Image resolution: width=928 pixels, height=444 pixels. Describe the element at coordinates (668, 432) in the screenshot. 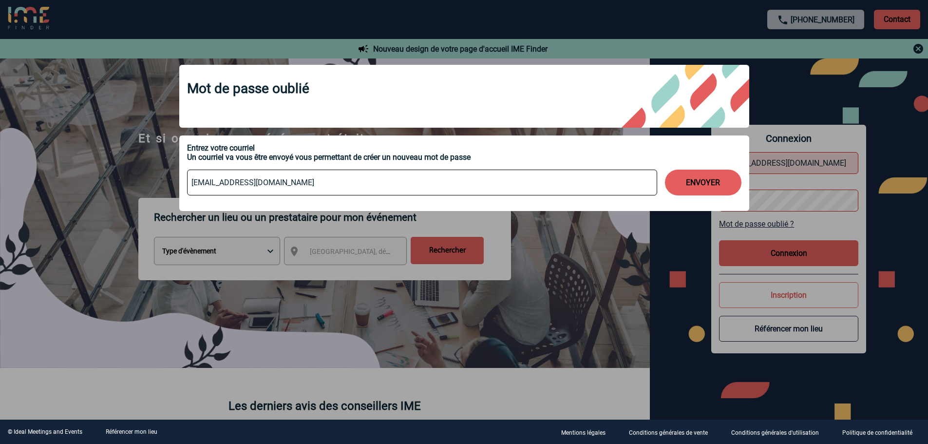

I see `p: Conditions générales de vente` at that location.